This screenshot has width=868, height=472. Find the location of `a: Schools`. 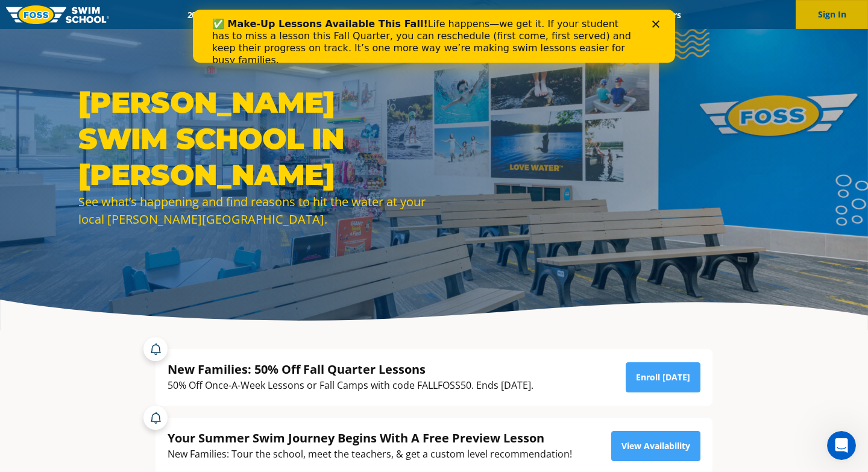

a: Schools is located at coordinates (277, 15).